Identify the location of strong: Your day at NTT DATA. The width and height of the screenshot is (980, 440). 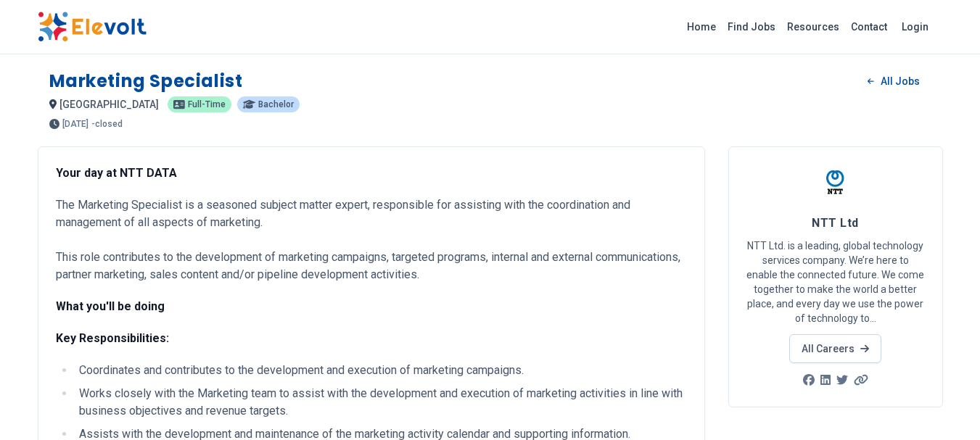
(116, 172).